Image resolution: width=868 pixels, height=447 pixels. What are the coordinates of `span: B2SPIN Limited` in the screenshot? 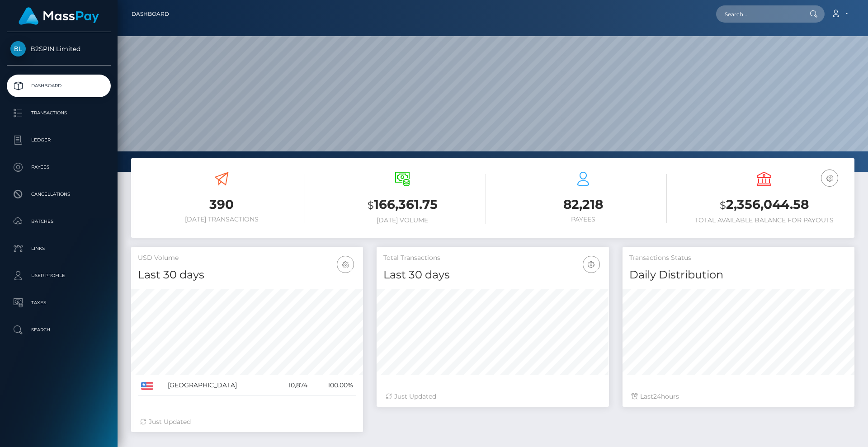 It's located at (59, 49).